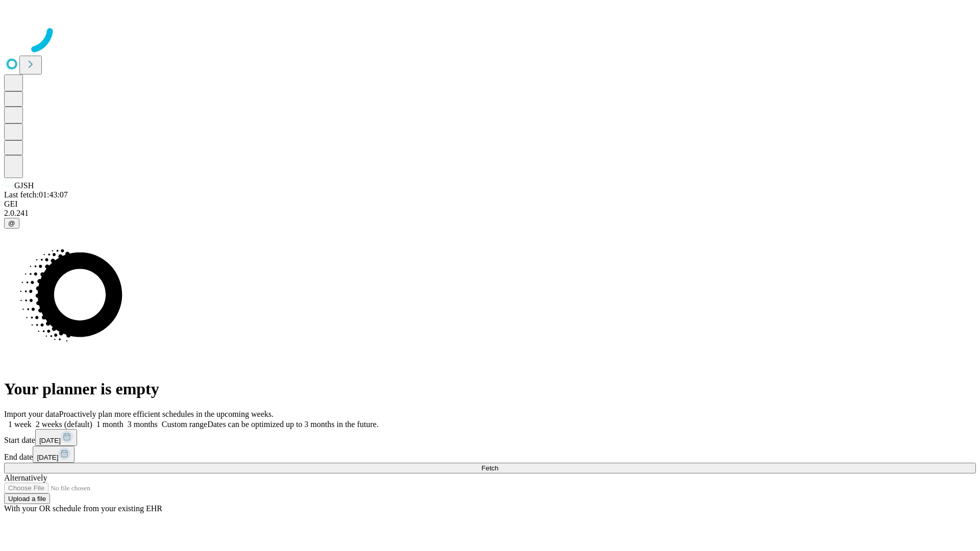 The height and width of the screenshot is (551, 980). What do you see at coordinates (110, 424) in the screenshot?
I see `span: 1 month` at bounding box center [110, 424].